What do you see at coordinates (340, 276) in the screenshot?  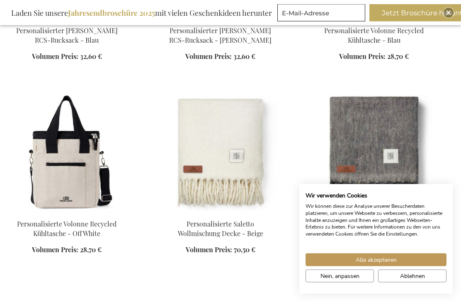 I see `button: cookie Einstellungen anpassen` at bounding box center [340, 276].